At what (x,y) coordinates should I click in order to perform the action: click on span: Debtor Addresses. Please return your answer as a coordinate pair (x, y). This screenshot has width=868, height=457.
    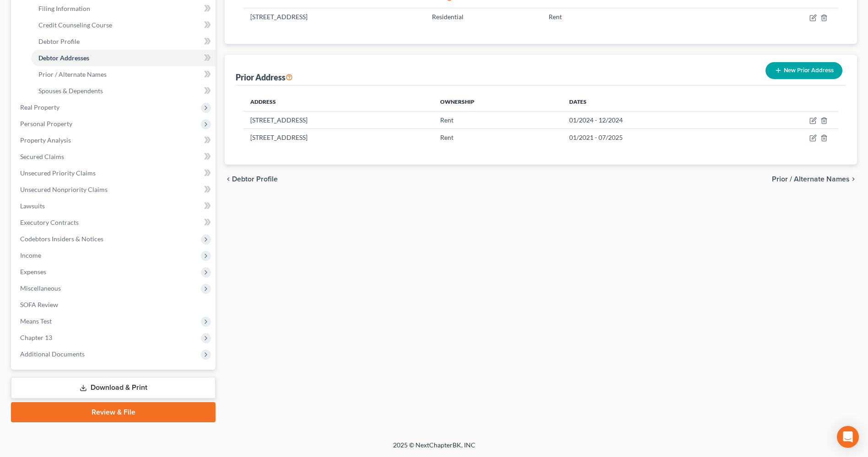
    Looking at the image, I should click on (63, 58).